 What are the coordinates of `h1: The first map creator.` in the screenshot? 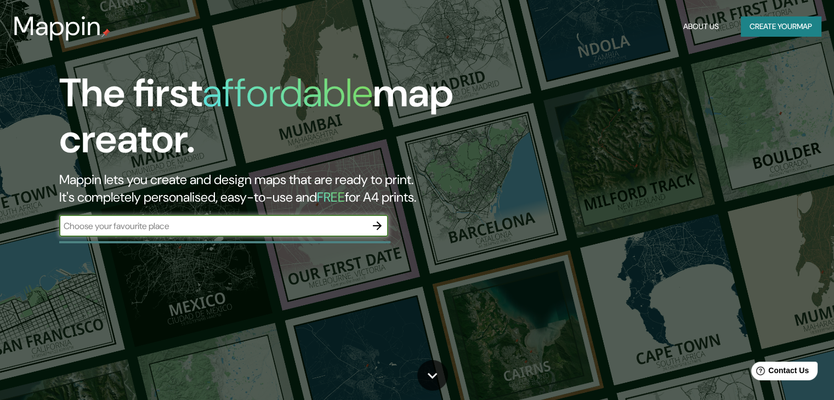 It's located at (268, 121).